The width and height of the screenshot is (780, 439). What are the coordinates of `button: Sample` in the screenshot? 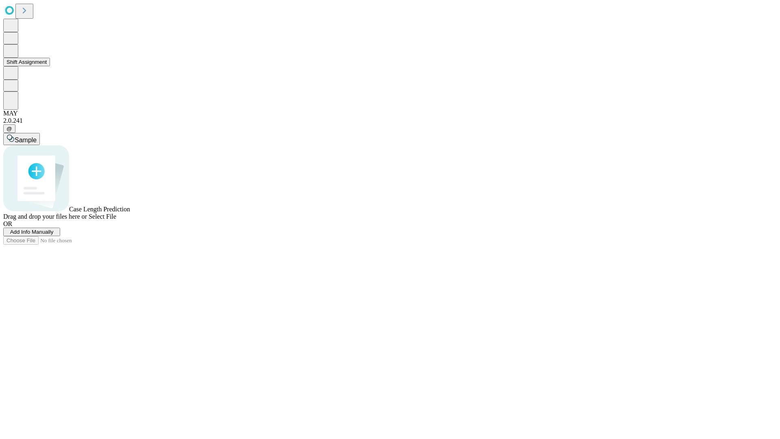 It's located at (22, 139).